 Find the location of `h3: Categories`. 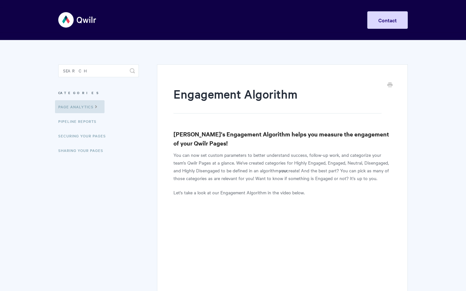

h3: Categories is located at coordinates (98, 93).